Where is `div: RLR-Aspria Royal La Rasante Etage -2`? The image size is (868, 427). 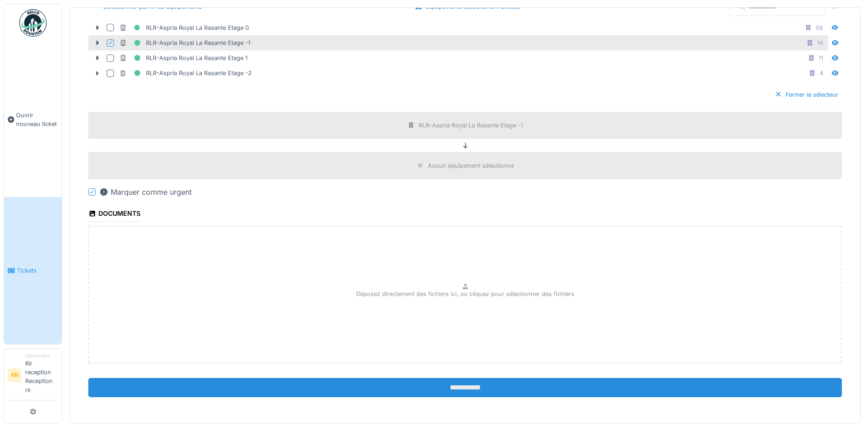 div: RLR-Aspria Royal La Rasante Etage -2 is located at coordinates (185, 73).